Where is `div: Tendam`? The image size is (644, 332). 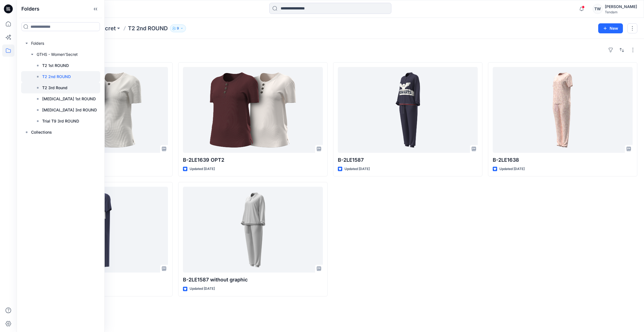 div: Tendam is located at coordinates (622, 12).